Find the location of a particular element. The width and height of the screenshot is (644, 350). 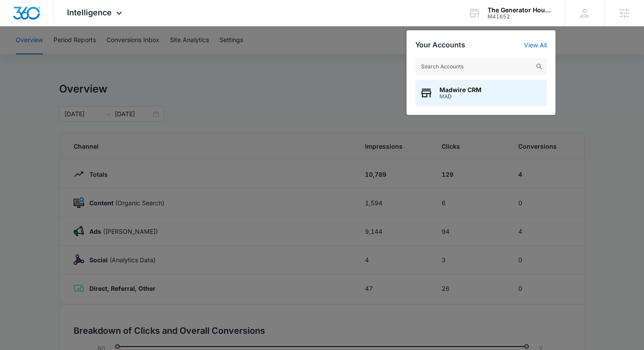

h2: Your Accounts is located at coordinates (440, 45).